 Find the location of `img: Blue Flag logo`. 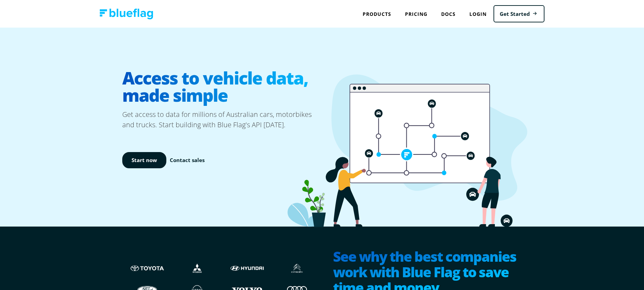

img: Blue Flag logo is located at coordinates (127, 14).